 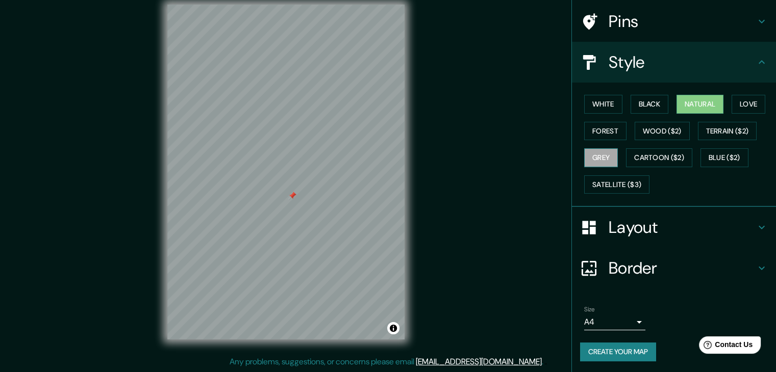 What do you see at coordinates (386, 362) in the screenshot?
I see `p: Any problems, suggestions, or concerns please email .` at bounding box center [386, 362].